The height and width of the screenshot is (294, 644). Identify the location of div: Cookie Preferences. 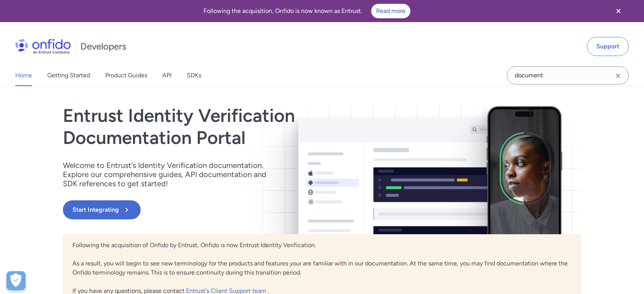
(16, 281).